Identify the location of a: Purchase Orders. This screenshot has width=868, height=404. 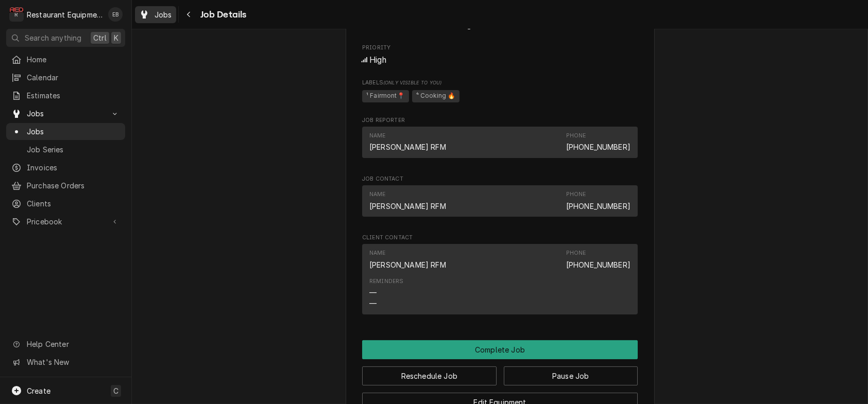
(65, 185).